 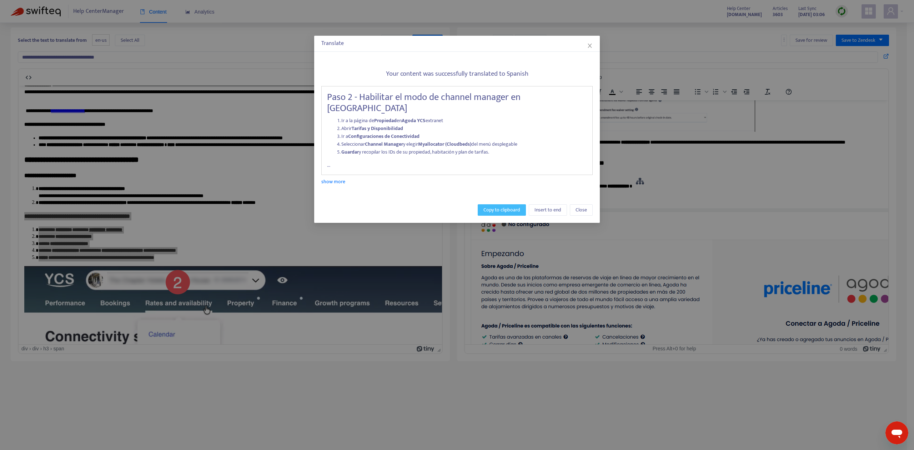 What do you see at coordinates (457, 44) in the screenshot?
I see `div: Translate` at bounding box center [457, 44].